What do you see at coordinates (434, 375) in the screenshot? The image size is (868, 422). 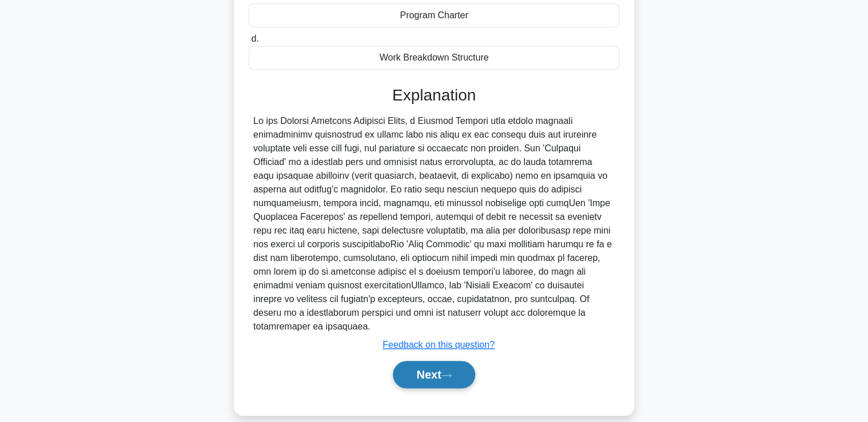 I see `button: Next` at bounding box center [434, 375].